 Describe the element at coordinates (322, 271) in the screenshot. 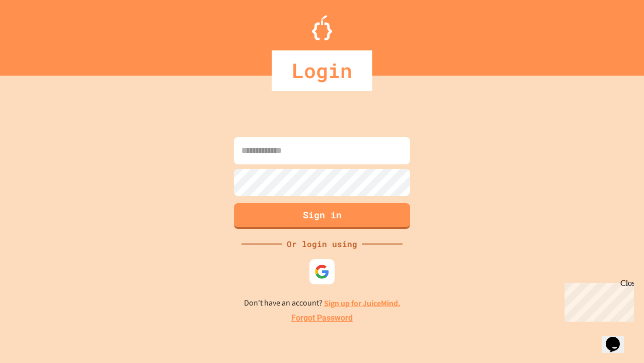

I see `img: google-icon.svg` at that location.